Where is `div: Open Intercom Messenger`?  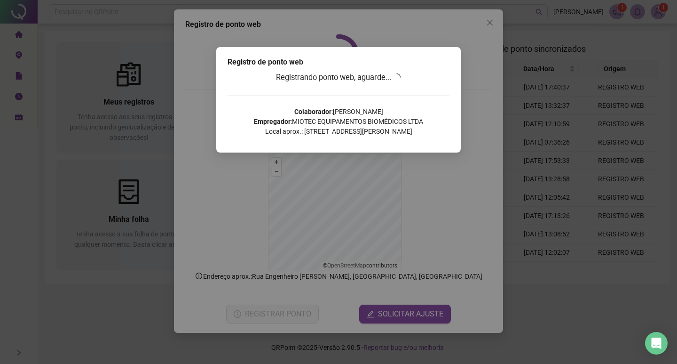
div: Open Intercom Messenger is located at coordinates (657, 343).